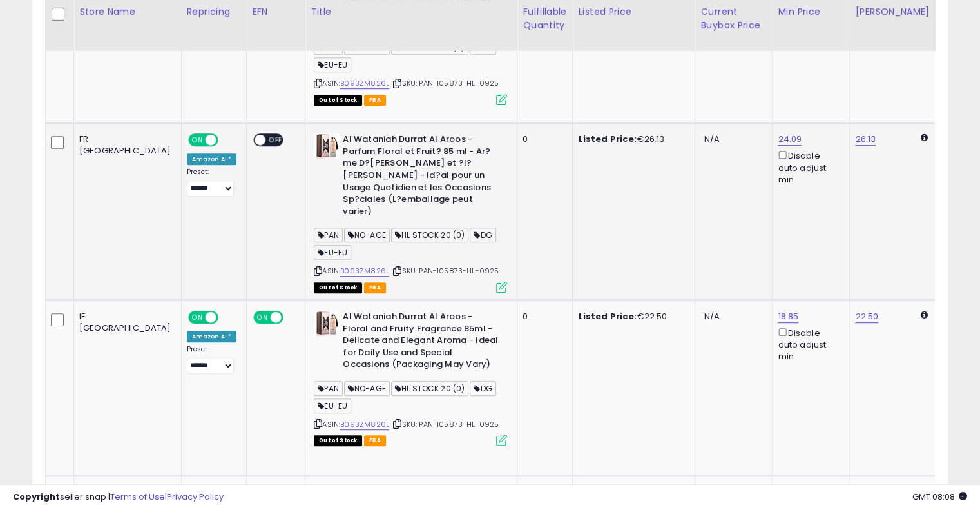 The width and height of the screenshot is (980, 510). I want to click on div: Current Buybox Price, so click(733, 18).